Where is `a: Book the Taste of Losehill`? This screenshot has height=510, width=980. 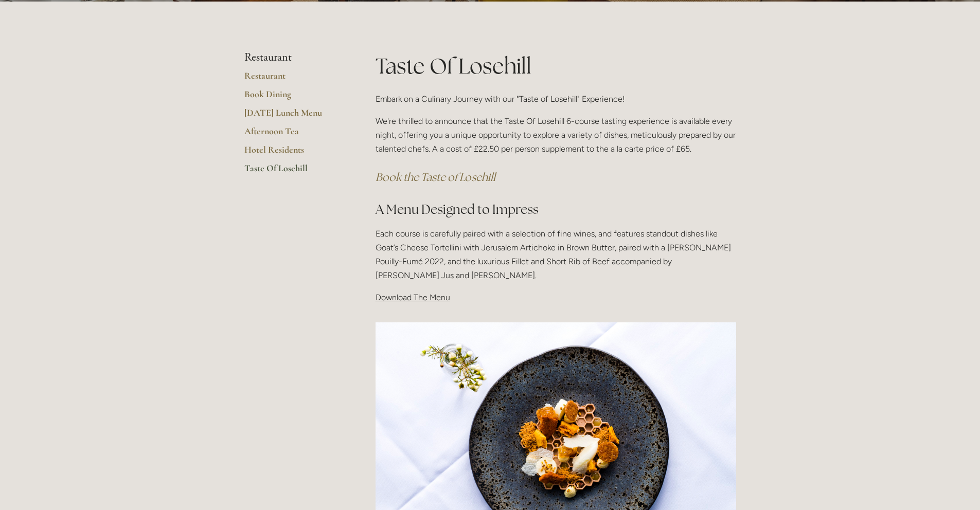
a: Book the Taste of Losehill is located at coordinates (435, 177).